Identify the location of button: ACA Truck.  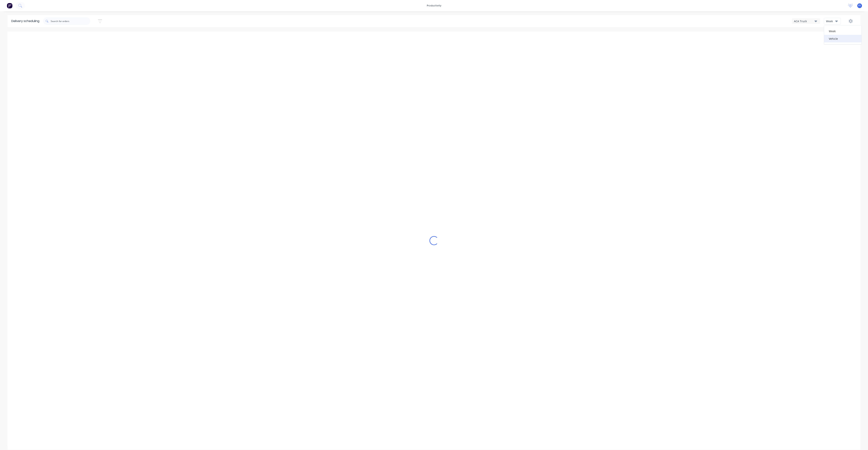
(806, 21).